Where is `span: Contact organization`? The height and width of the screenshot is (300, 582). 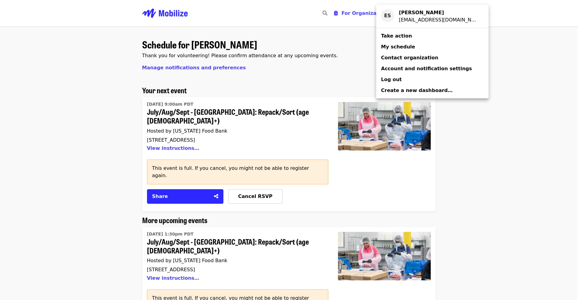
span: Contact organization is located at coordinates (409, 58).